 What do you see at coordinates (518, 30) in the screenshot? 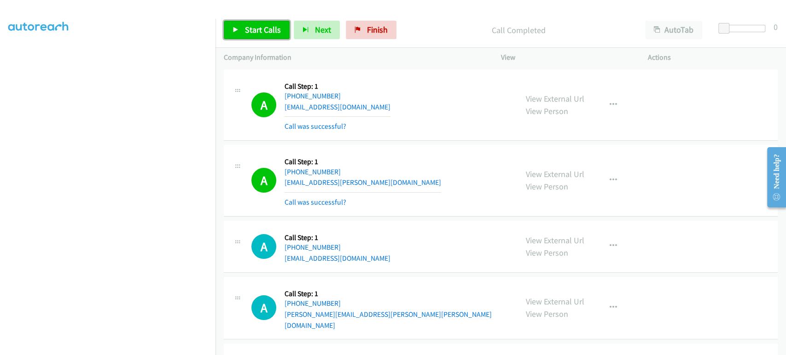
I see `p: Call Completed` at bounding box center [518, 30].